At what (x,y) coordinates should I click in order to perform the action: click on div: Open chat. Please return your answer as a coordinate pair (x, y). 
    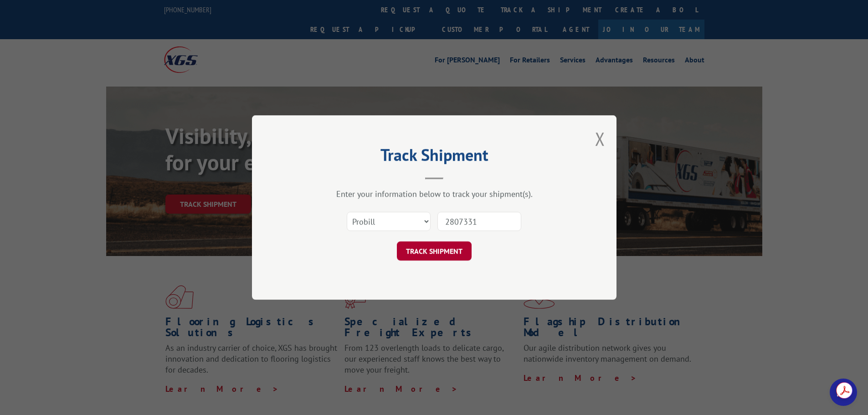
    Looking at the image, I should click on (843, 392).